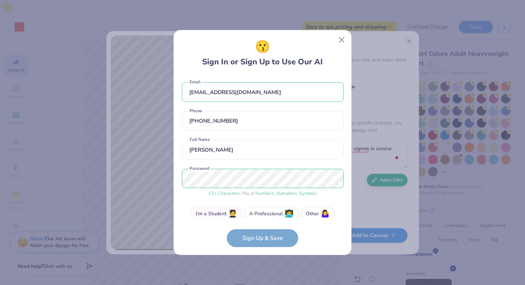 The height and width of the screenshot is (285, 525). What do you see at coordinates (265, 193) in the screenshot?
I see `span: Numbers` at bounding box center [265, 193].